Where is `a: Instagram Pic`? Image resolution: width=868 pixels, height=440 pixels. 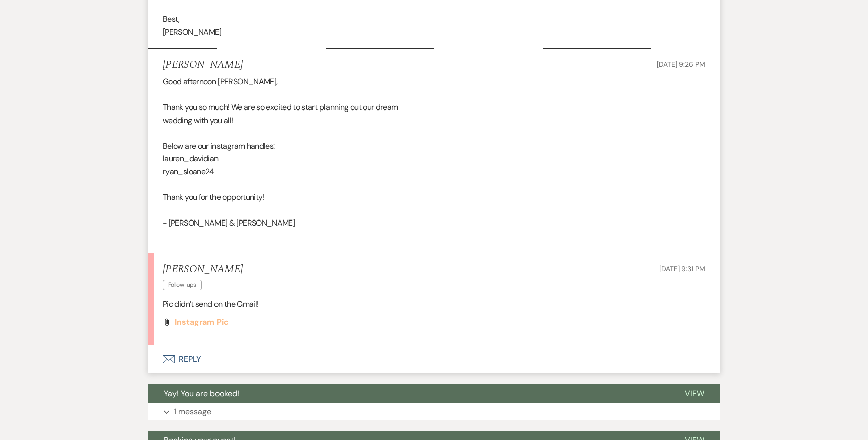
a: Instagram Pic is located at coordinates (201, 322).